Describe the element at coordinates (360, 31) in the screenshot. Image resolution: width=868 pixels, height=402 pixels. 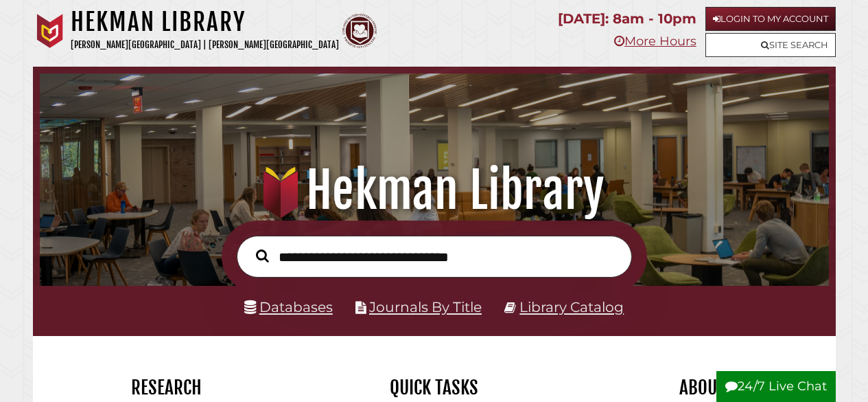
I see `img: Calvin Theological Seminary` at that location.